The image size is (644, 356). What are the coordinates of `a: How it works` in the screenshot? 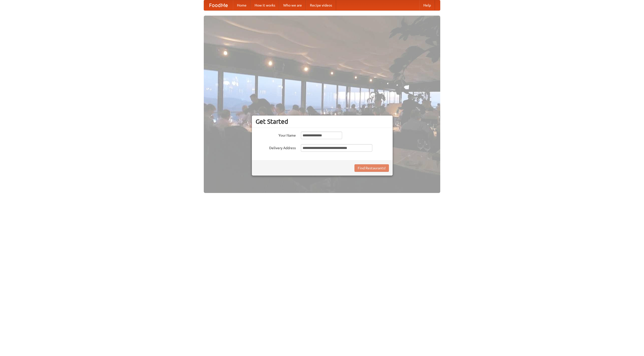 It's located at (265, 6).